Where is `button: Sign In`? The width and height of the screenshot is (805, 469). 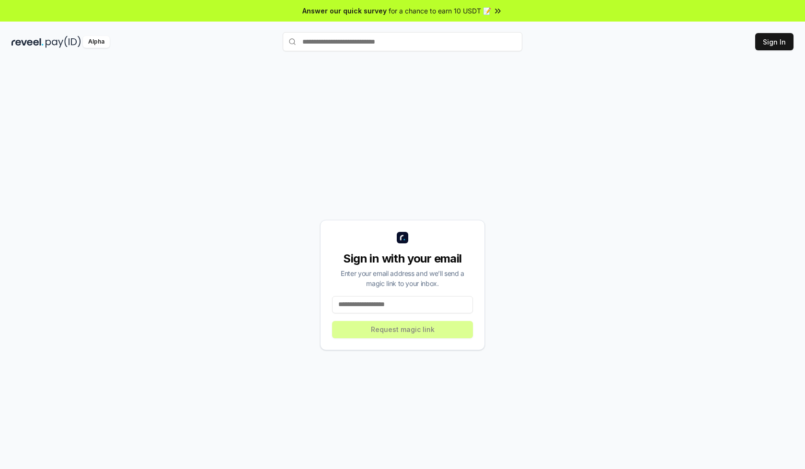 button: Sign In is located at coordinates (774, 42).